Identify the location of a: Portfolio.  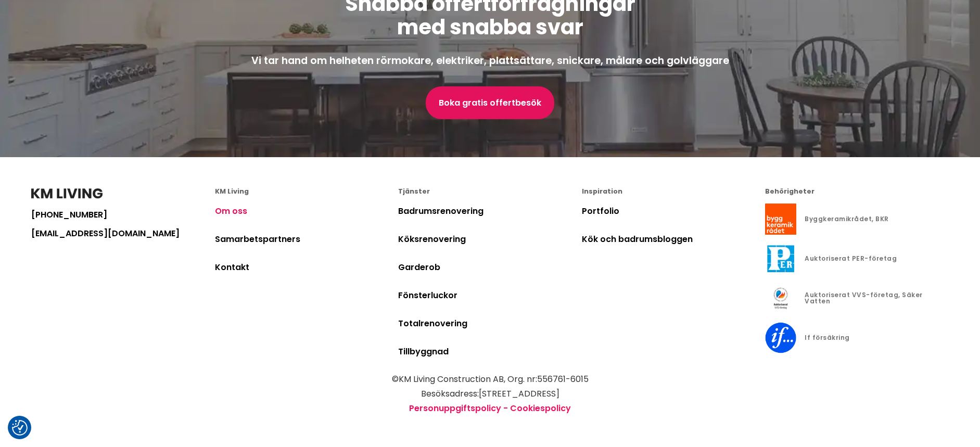
(601, 211).